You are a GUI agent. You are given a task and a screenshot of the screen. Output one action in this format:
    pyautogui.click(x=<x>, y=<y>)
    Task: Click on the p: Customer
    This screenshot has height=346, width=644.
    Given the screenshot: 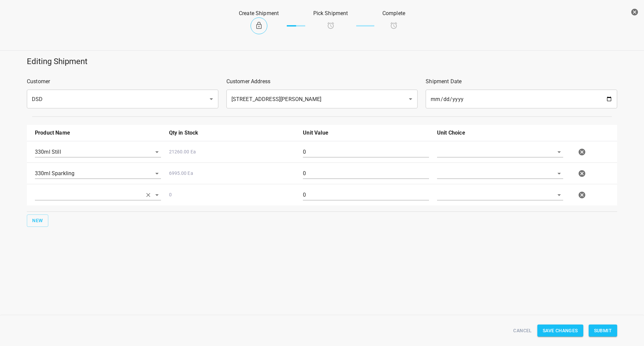 What is the action you would take?
    pyautogui.click(x=122, y=81)
    